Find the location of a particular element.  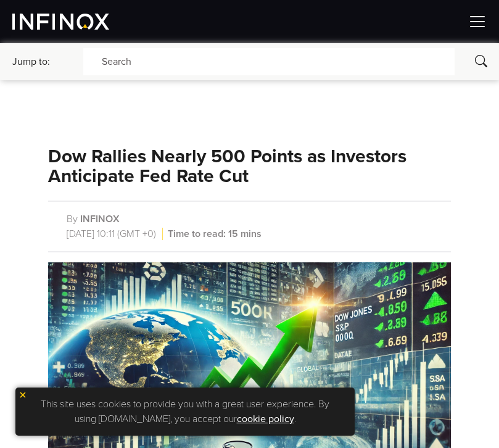

a: cookie policy is located at coordinates (265, 419).